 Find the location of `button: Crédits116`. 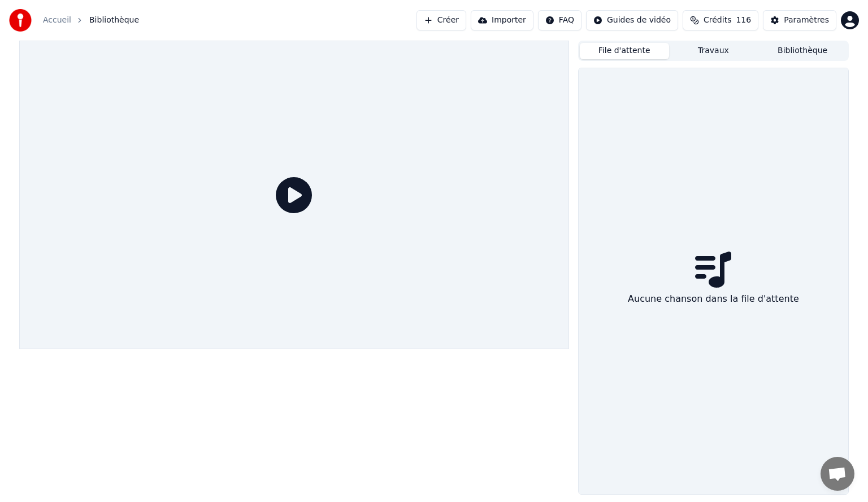

button: Crédits116 is located at coordinates (720, 20).